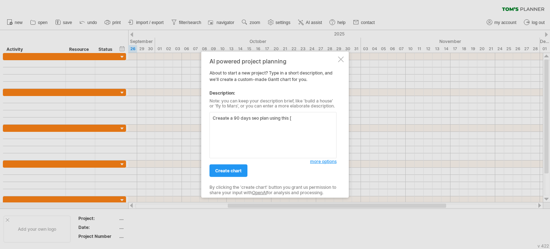 The image size is (550, 249). Describe the element at coordinates (229, 171) in the screenshot. I see `span: create chart` at that location.